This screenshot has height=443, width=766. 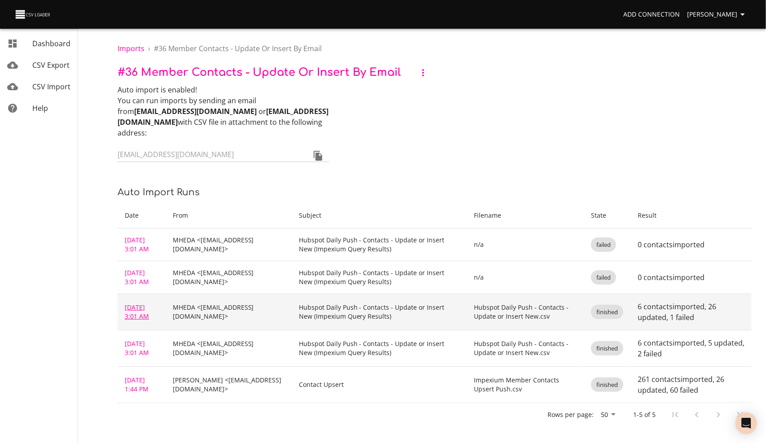 What do you see at coordinates (141, 215) in the screenshot?
I see `th: Date` at bounding box center [141, 215].